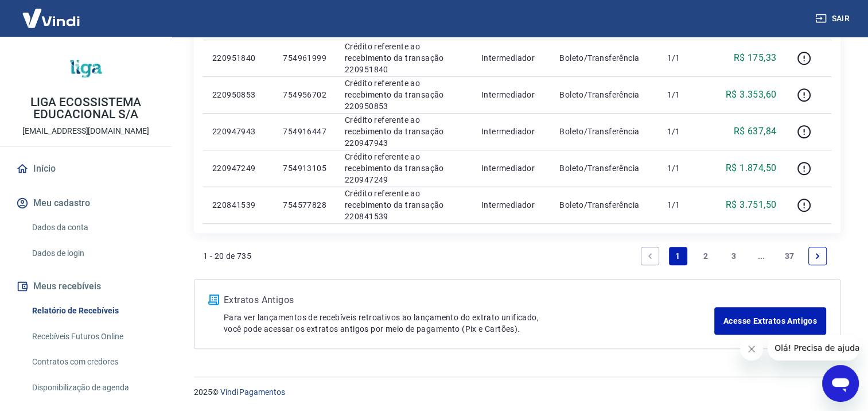  Describe the element at coordinates (404, 168) in the screenshot. I see `p: Crédito referente ao recebimento da transação 220947249` at that location.